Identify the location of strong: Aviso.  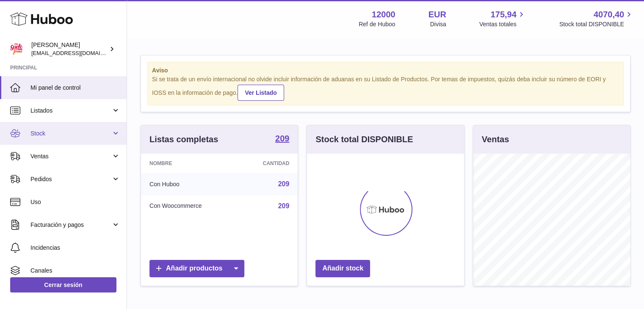
(386, 70).